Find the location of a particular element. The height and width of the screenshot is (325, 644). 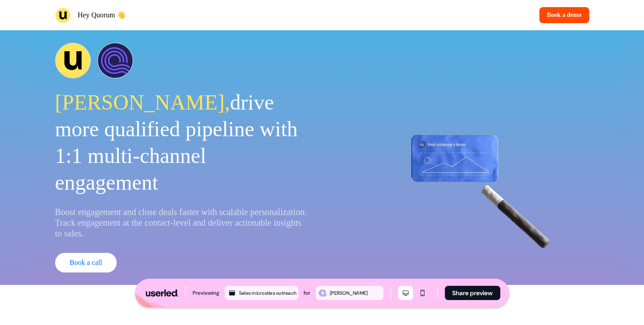

button: Mobile mode is located at coordinates (423, 293).